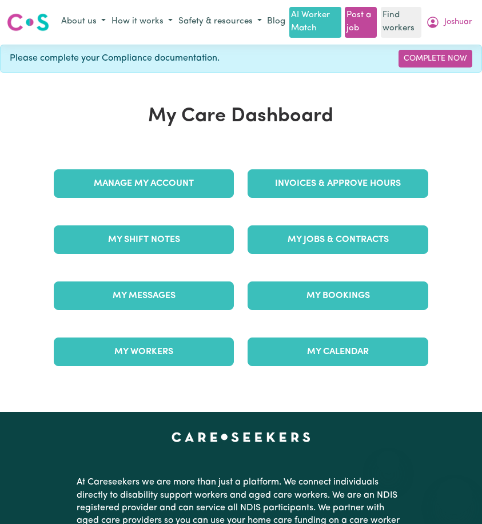 Image resolution: width=482 pixels, height=524 pixels. I want to click on h1: My Care Dashboard, so click(241, 117).